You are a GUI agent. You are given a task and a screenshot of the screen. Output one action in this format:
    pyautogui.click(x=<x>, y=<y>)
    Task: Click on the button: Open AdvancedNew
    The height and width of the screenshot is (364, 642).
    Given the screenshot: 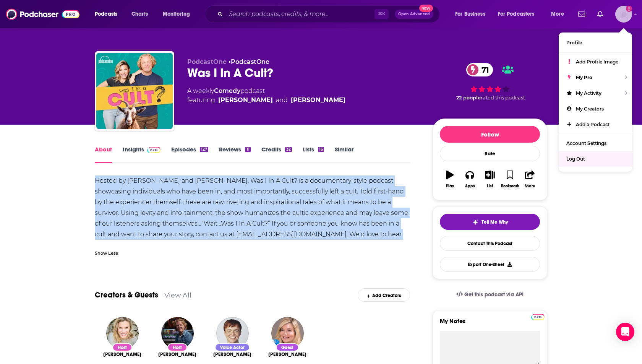 What is the action you would take?
    pyautogui.click(x=414, y=14)
    